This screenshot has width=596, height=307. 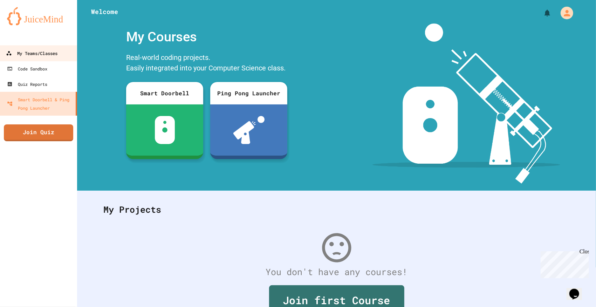 What do you see at coordinates (207, 37) in the screenshot?
I see `div: My Courses` at bounding box center [207, 37].